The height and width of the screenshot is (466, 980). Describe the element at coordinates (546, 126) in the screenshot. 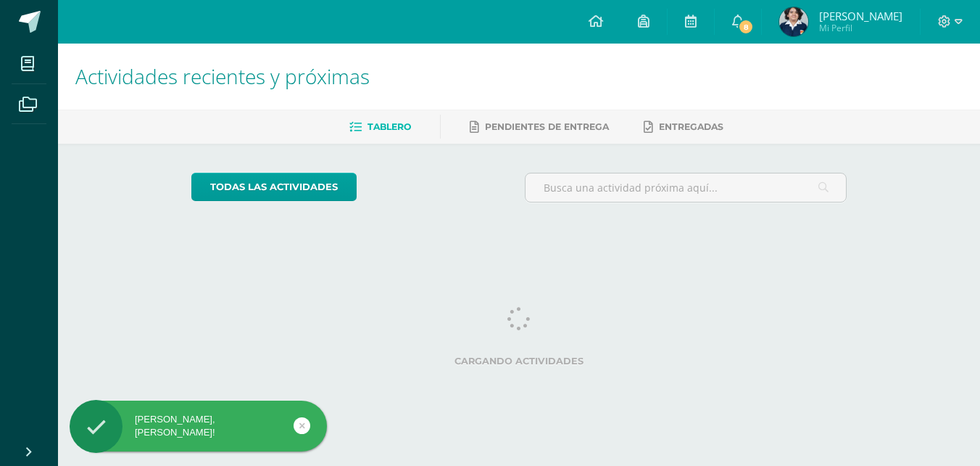

I see `span: Pendientes de entrega` at that location.